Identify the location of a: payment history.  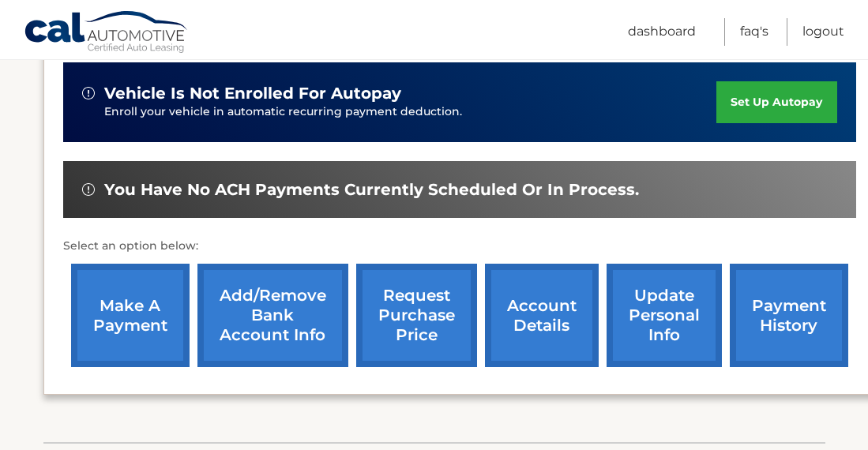
(788, 315).